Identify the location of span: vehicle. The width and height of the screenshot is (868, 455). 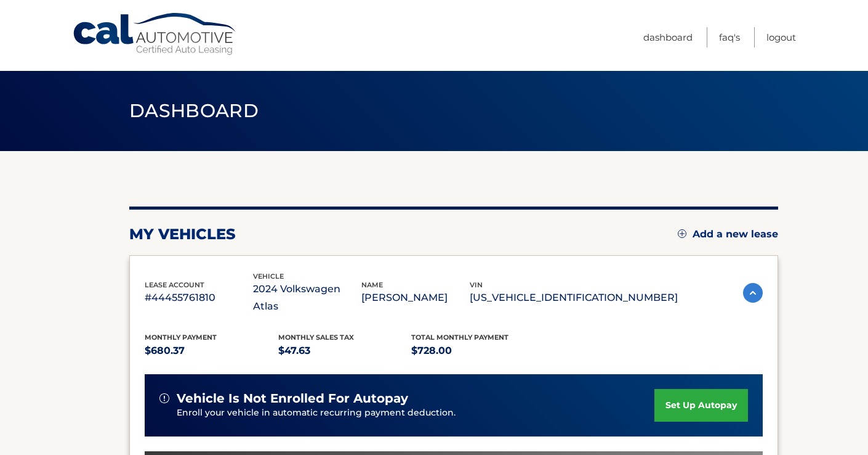
(268, 276).